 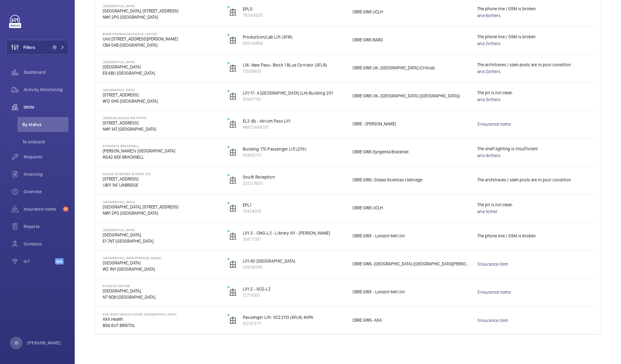 What do you see at coordinates (532, 212) in the screenshot?
I see `a: and 1other` at bounding box center [532, 212].